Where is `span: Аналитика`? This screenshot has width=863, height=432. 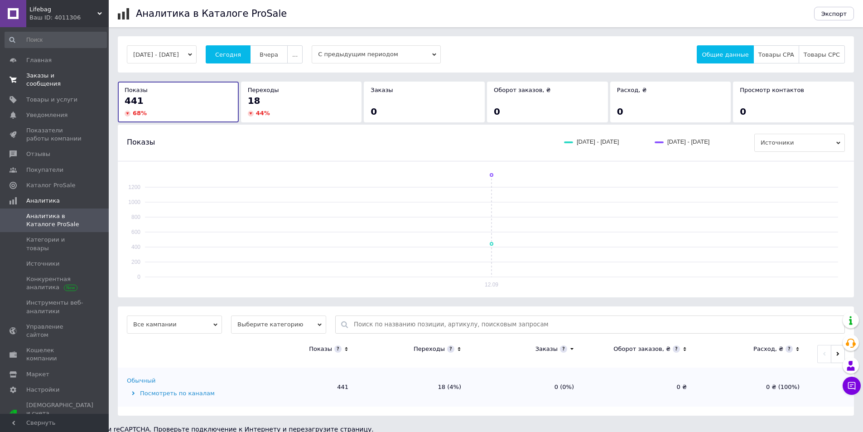 span: Аналитика is located at coordinates (43, 201).